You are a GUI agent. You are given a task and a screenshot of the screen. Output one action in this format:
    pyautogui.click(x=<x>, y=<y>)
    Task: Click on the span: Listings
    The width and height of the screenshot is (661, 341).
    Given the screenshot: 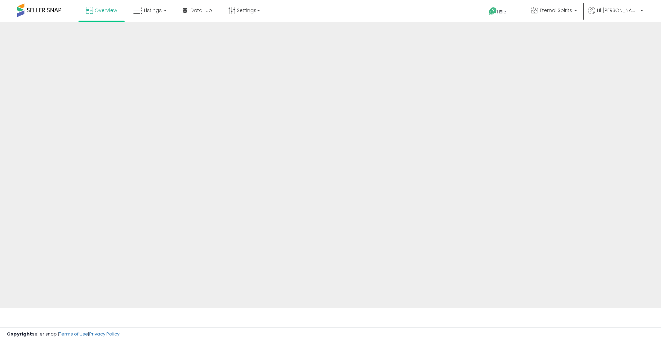 What is the action you would take?
    pyautogui.click(x=153, y=10)
    